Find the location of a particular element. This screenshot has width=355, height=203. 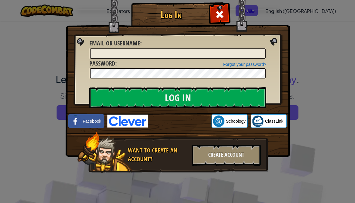

input: Log In is located at coordinates (178, 98).